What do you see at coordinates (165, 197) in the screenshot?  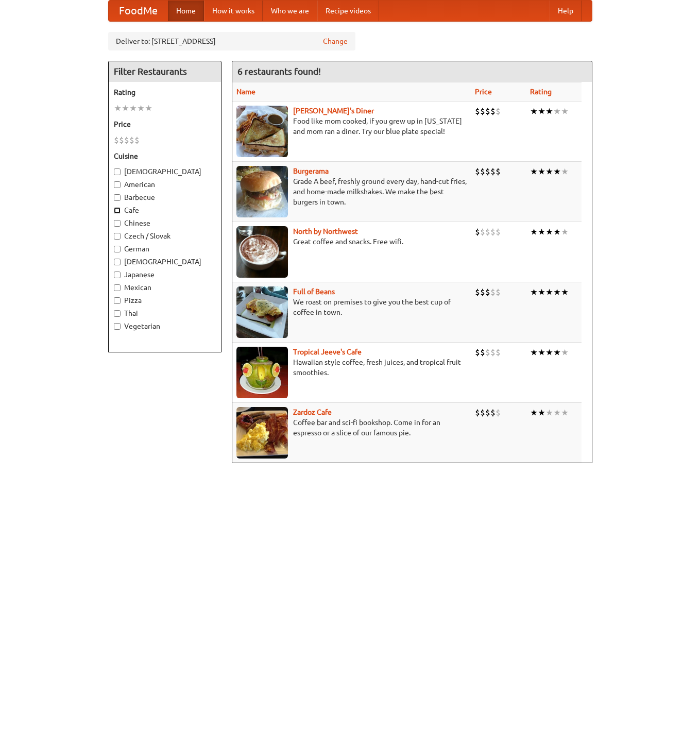 I see `label: Barbecue` at bounding box center [165, 197].